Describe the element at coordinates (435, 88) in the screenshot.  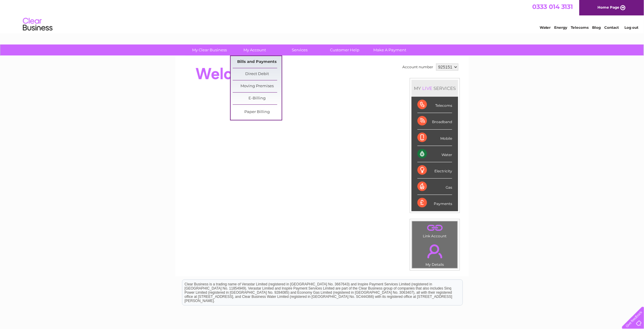
I see `div: MY SERVICES` at that location.